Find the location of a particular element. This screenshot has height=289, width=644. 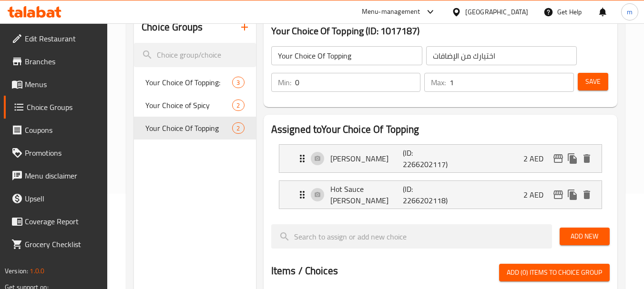

h2: Assigned to Your Choice Of Topping is located at coordinates (441, 130).